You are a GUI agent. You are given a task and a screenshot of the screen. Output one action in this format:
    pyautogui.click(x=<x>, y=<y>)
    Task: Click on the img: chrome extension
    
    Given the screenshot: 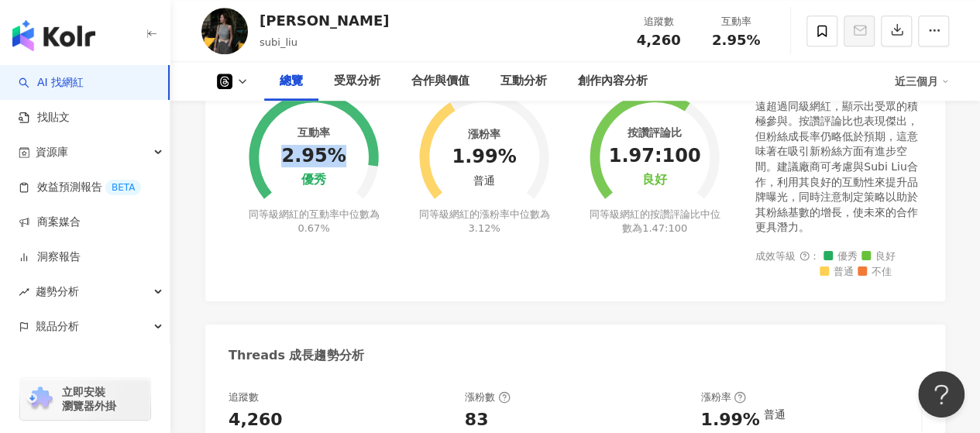 What is the action you would take?
    pyautogui.click(x=39, y=399)
    